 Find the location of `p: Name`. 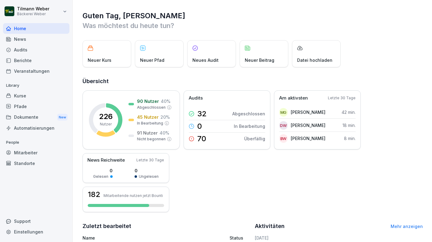

p: Name is located at coordinates (134, 238).